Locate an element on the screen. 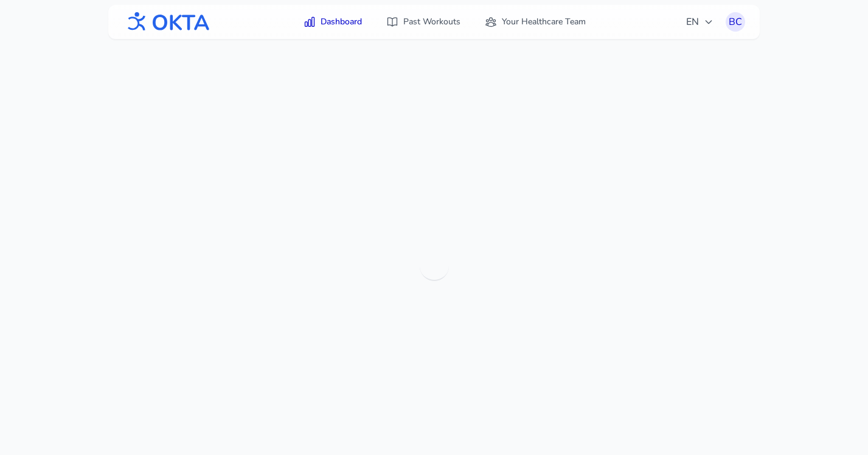 The image size is (868, 455). a: OKTA logo is located at coordinates (167, 22).